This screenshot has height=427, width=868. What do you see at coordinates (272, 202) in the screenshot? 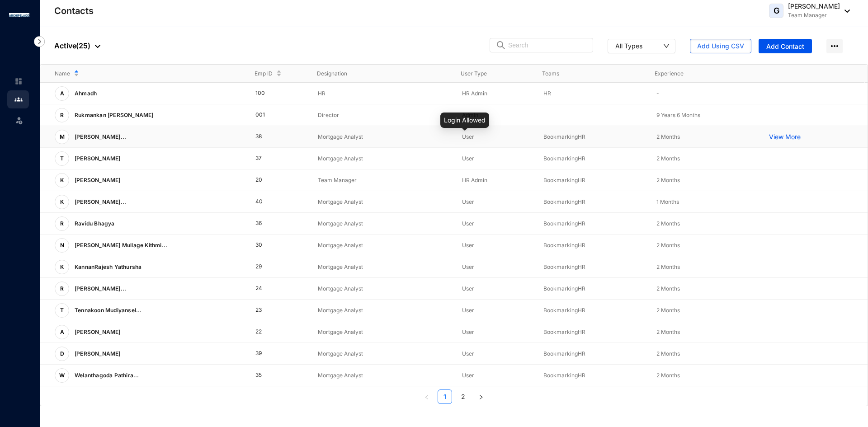
I see `td: 40` at bounding box center [272, 202].